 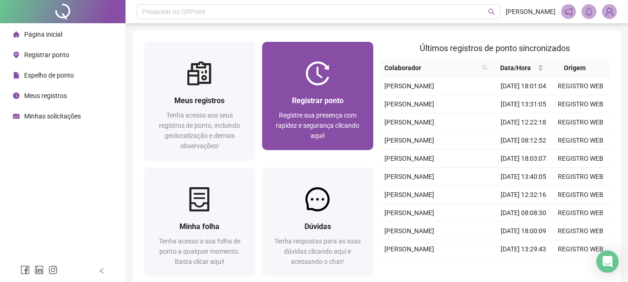 What do you see at coordinates (608, 262) in the screenshot?
I see `div: Open Intercom Messenger` at bounding box center [608, 262].